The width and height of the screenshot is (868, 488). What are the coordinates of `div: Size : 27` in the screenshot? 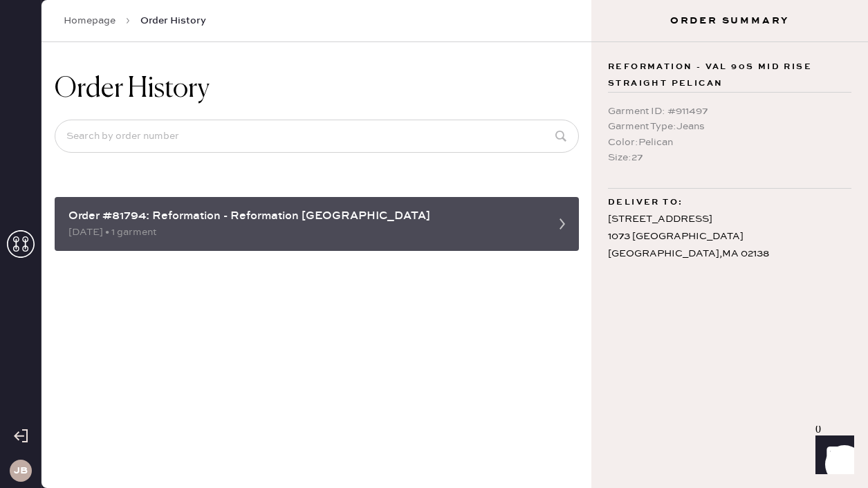 It's located at (730, 158).